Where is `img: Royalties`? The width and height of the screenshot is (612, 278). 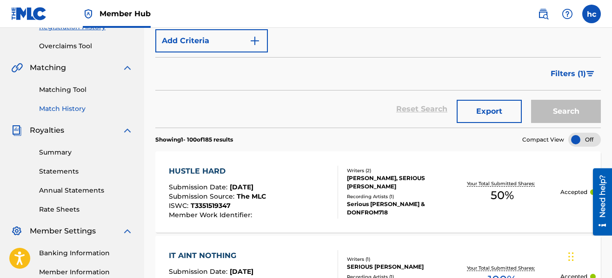
img: Royalties is located at coordinates (17, 131).